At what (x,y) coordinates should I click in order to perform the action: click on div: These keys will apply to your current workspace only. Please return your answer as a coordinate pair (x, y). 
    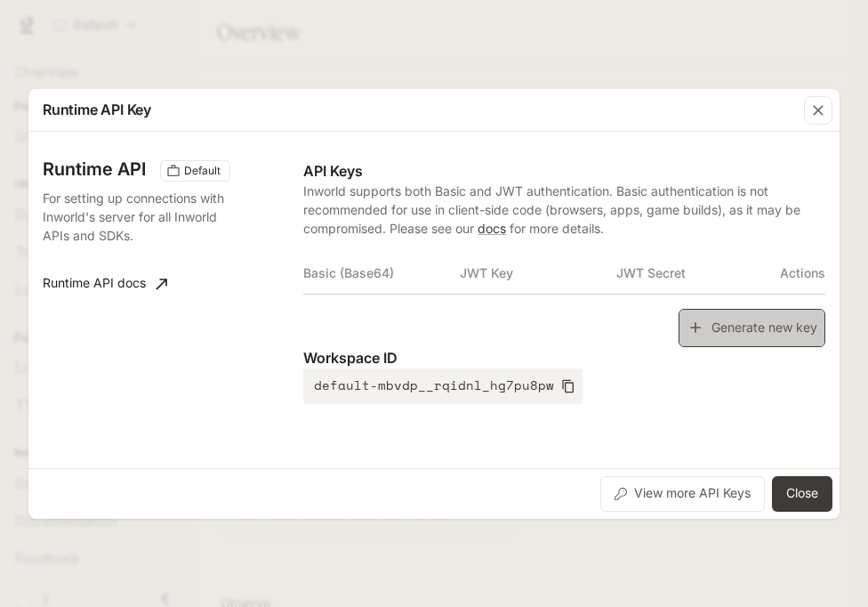
    Looking at the image, I should click on (195, 171).